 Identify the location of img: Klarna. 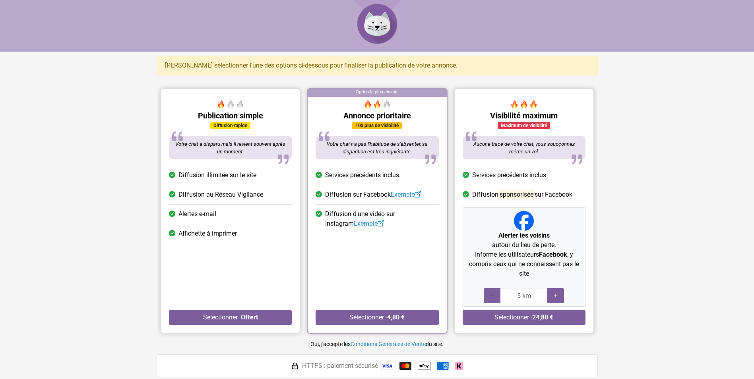
(459, 366).